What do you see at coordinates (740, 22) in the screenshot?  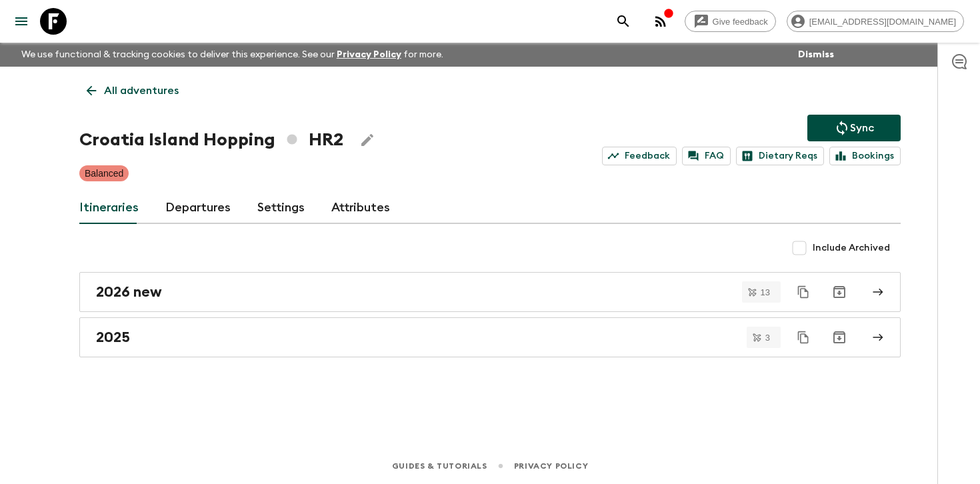 I see `span: Give feedback` at bounding box center [740, 22].